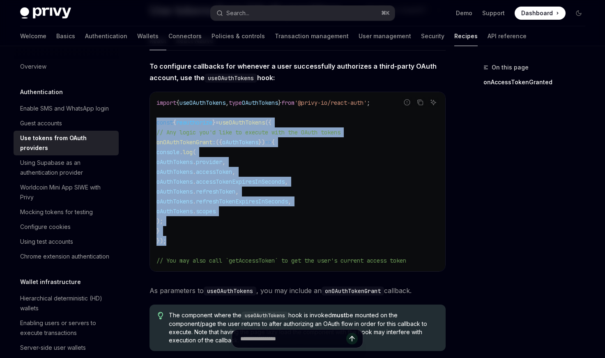 This screenshot has width=605, height=358. I want to click on a: Security, so click(433, 36).